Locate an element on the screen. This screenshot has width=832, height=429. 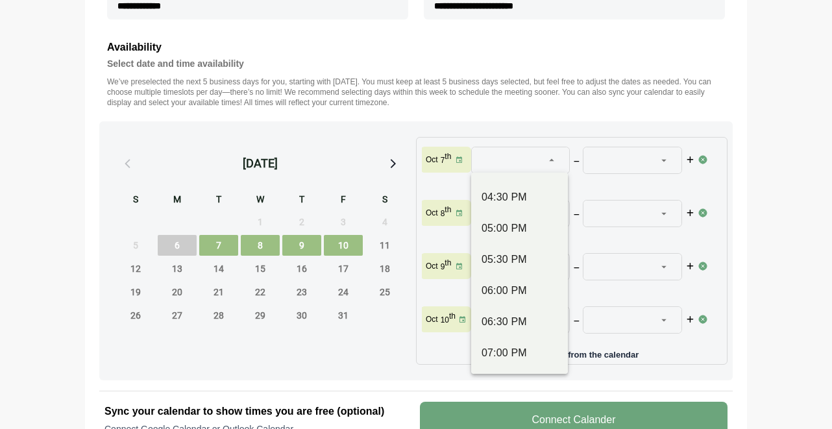
h2: Sync your calendar to show times you are free (optional) is located at coordinates (258, 412).